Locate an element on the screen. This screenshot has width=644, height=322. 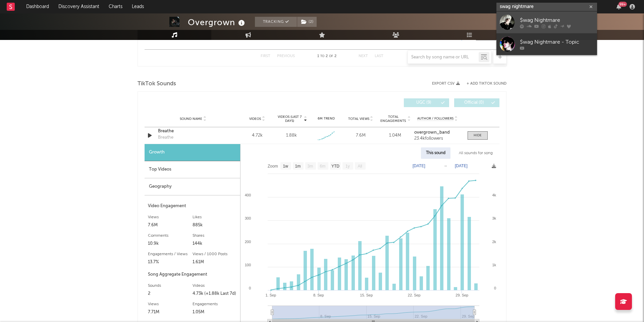
text: 300 is located at coordinates (248, 219).